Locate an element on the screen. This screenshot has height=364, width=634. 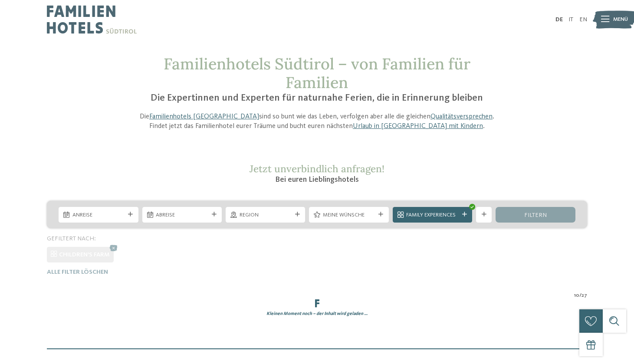
span: Anreise is located at coordinates (98, 215).